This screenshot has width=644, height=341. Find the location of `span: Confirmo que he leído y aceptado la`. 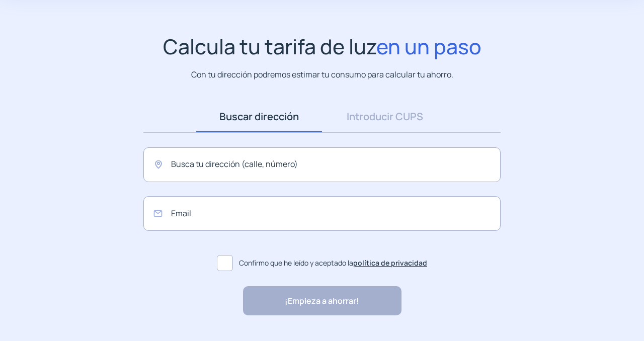

span: Confirmo que he leído y aceptado la is located at coordinates (333, 263).